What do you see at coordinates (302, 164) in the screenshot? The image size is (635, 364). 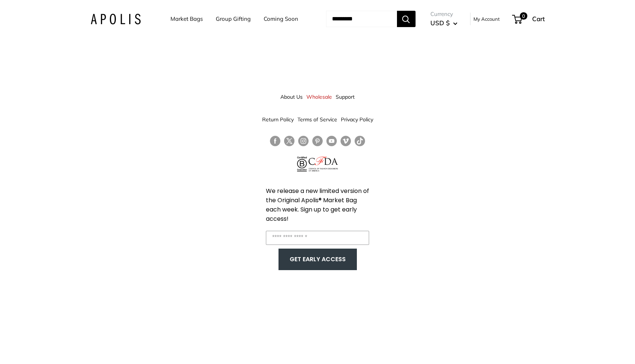 I see `img: Certified B Corporation` at bounding box center [302, 164].